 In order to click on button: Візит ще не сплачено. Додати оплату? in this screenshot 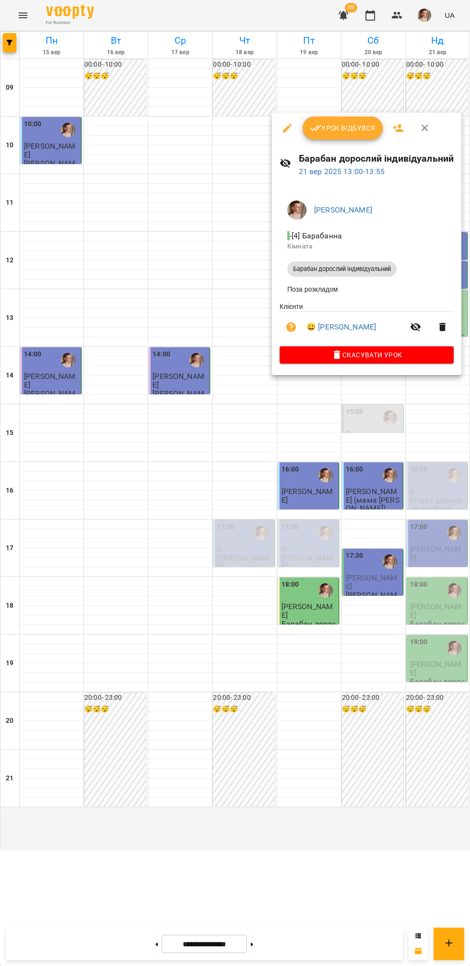, I will do `click(291, 327)`.